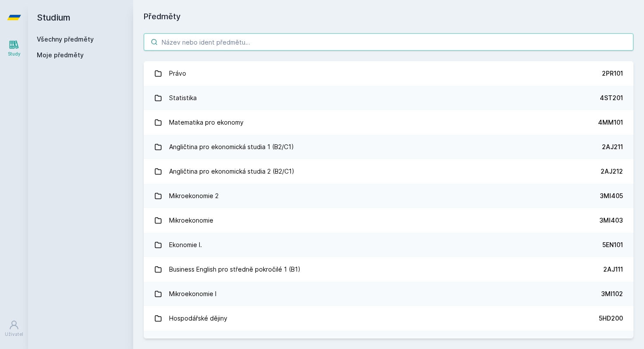 This screenshot has width=644, height=349. I want to click on div: 4ST201, so click(611, 98).